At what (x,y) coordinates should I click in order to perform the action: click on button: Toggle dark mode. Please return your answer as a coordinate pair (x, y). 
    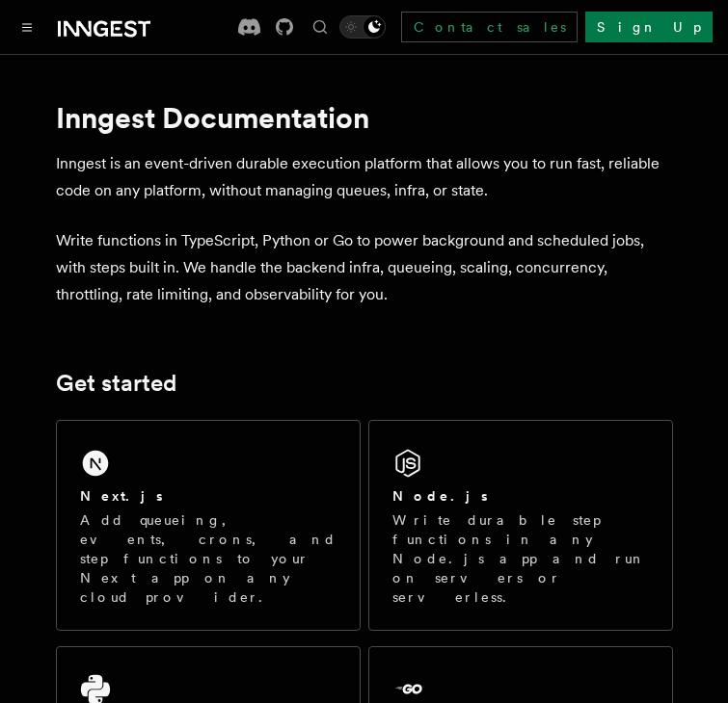
    Looking at the image, I should click on (362, 27).